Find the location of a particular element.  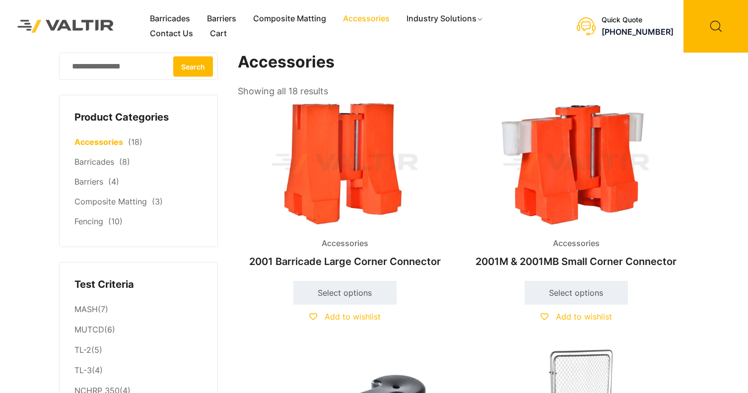

a: Select options for “2001 Barricade Large Corner Connector” is located at coordinates (345, 293).